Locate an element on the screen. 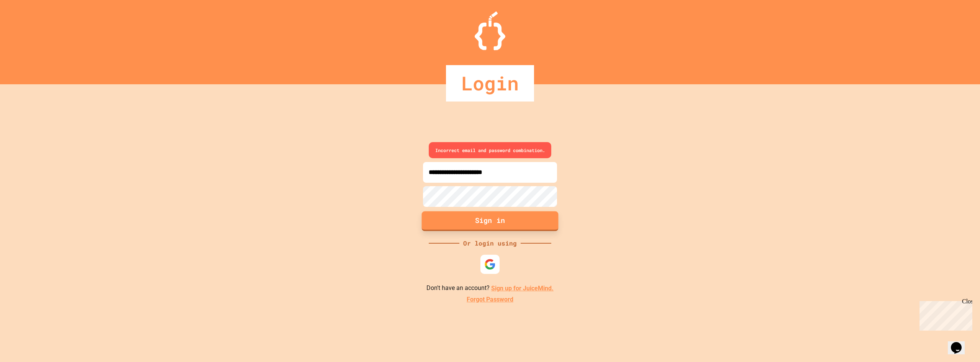  div: Chat with us now!Close is located at coordinates (28, 26).